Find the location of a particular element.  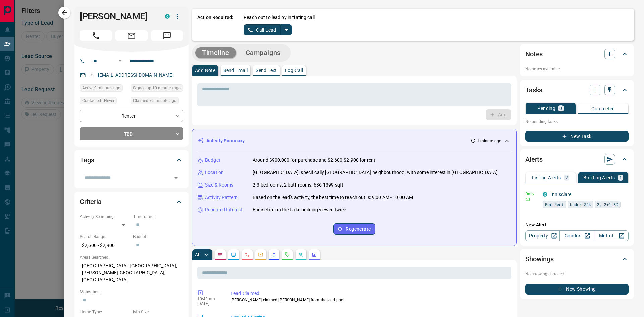

div: TBD is located at coordinates (132, 133).